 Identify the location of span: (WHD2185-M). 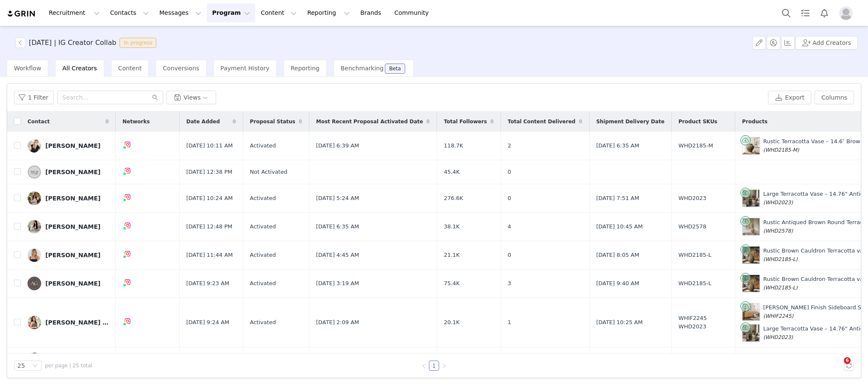
(781, 150).